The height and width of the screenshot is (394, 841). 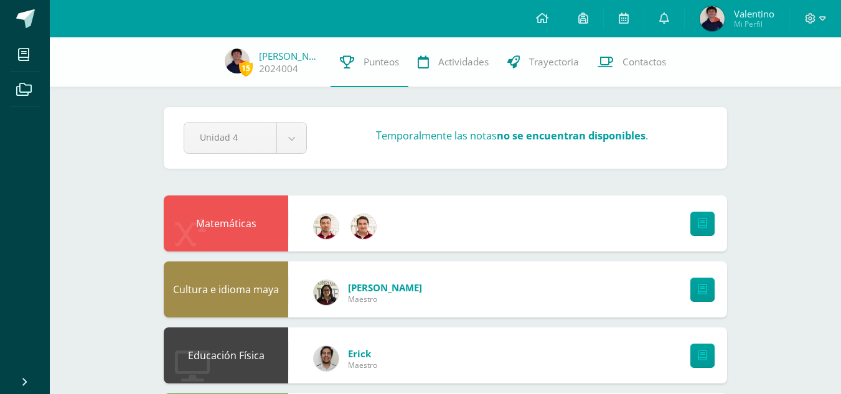 What do you see at coordinates (226, 290) in the screenshot?
I see `div: Cultura e idioma maya` at bounding box center [226, 290].